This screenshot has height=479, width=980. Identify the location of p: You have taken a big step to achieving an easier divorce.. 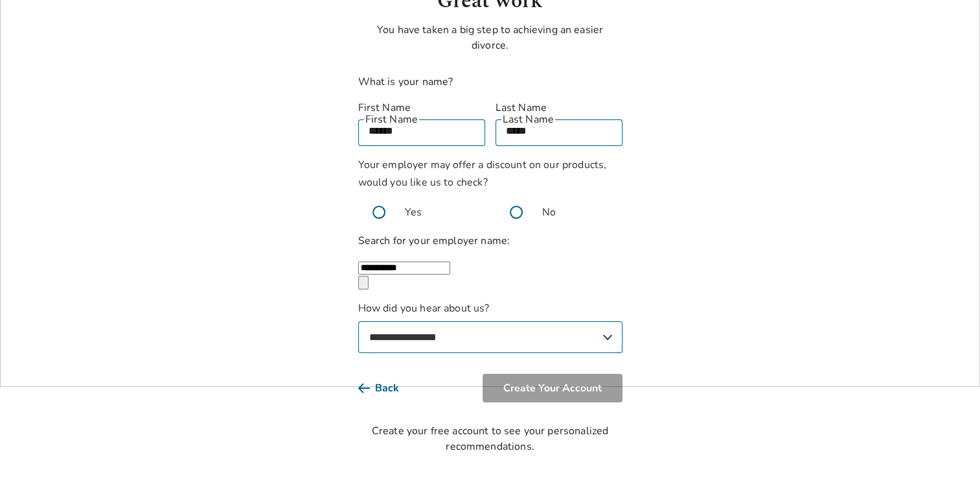
(490, 38).